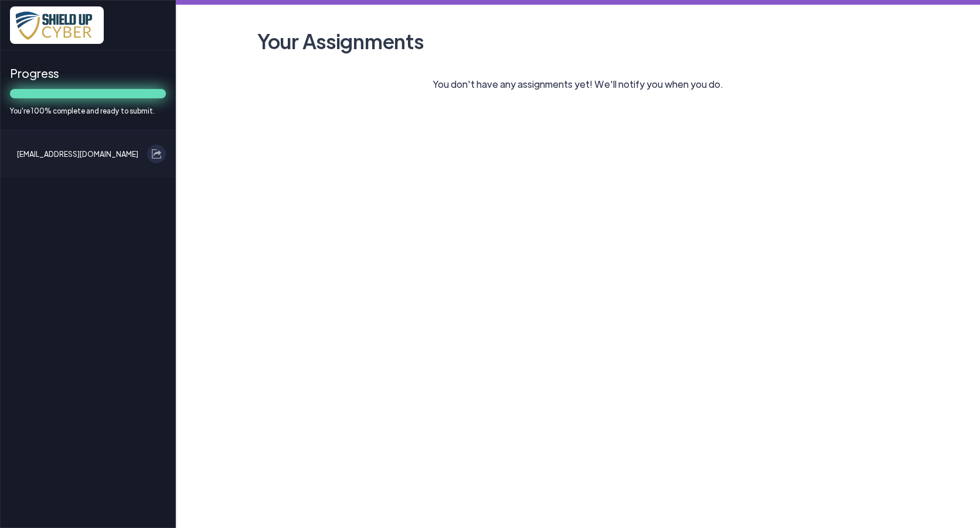 The image size is (980, 528). Describe the element at coordinates (88, 111) in the screenshot. I see `span: You're 100% complete and ready to submit.` at that location.